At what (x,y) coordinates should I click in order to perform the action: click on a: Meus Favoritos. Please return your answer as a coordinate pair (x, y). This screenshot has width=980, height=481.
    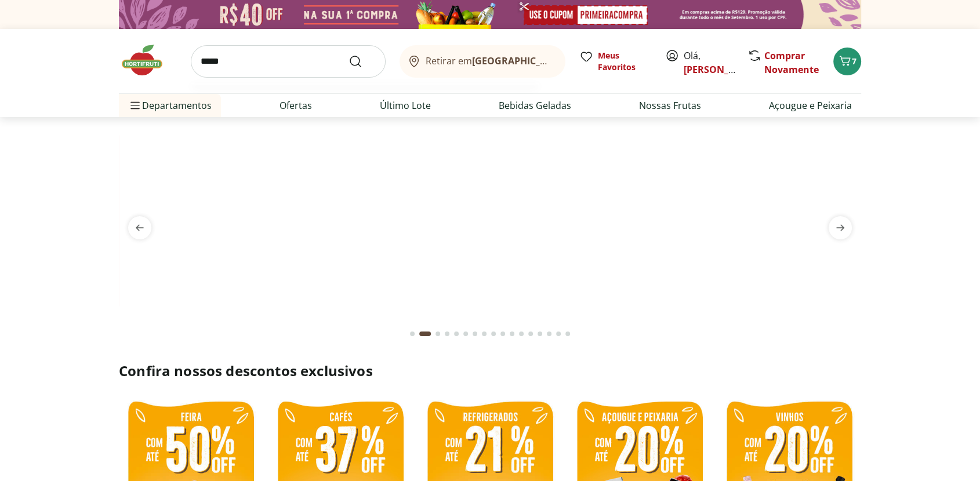
    Looking at the image, I should click on (615, 61).